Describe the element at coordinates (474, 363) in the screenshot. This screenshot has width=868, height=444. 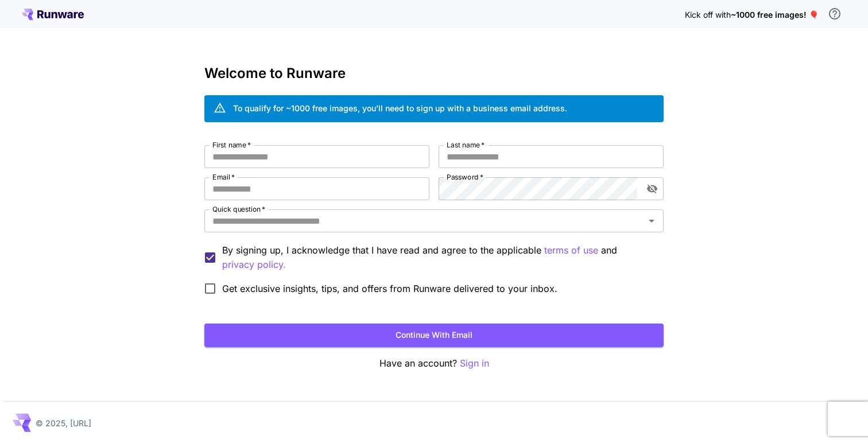
I see `button: Sign in` at that location.